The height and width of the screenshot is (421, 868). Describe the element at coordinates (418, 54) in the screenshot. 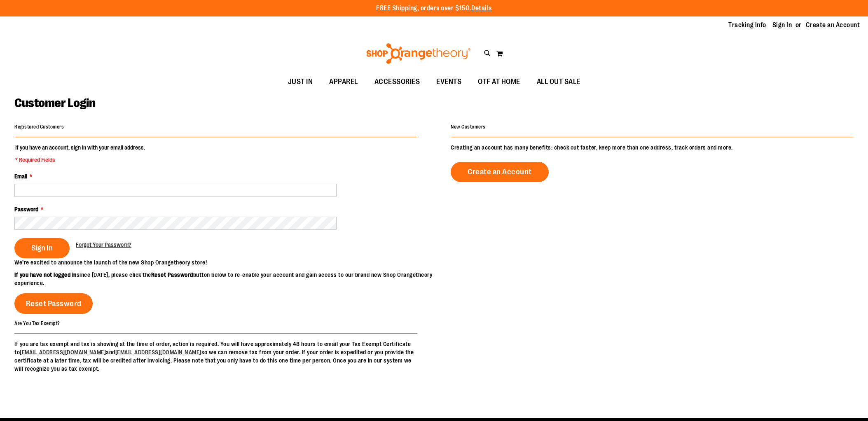

I see `img: Shop Orangetheory` at that location.